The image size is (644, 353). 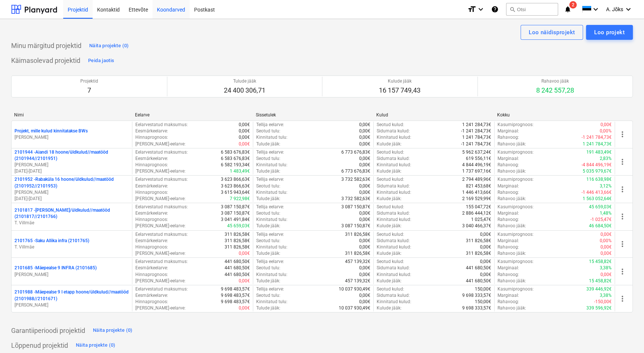 What do you see at coordinates (483, 302) in the screenshot?
I see `p: 150,00€` at bounding box center [483, 302].